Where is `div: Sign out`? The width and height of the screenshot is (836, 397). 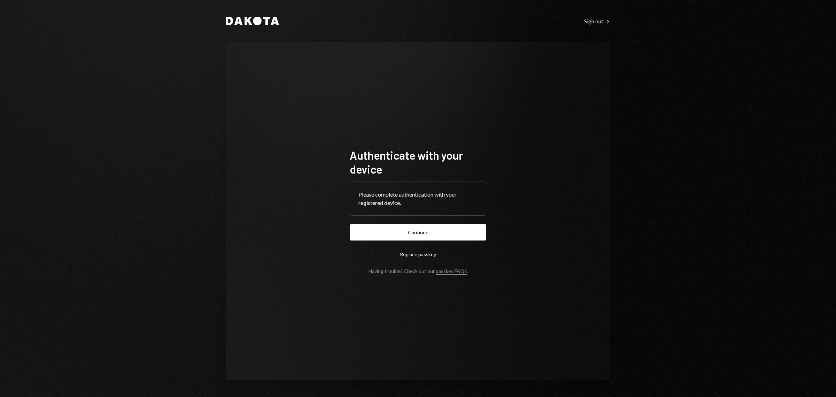 div: Sign out is located at coordinates (597, 21).